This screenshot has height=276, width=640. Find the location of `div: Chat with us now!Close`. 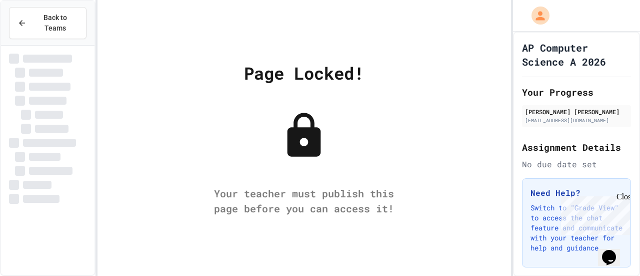

div: Chat with us now!Close is located at coordinates (37, 34).